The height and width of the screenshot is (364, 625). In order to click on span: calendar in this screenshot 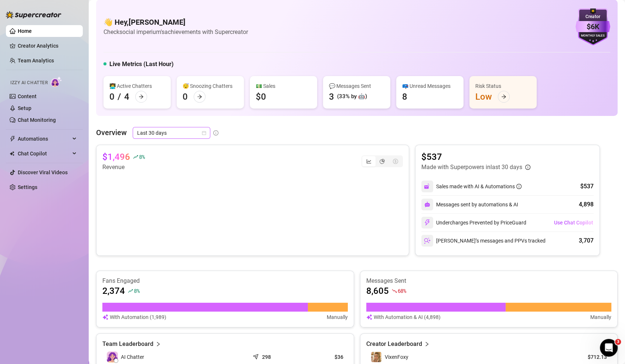, I will do `click(204, 133)`.